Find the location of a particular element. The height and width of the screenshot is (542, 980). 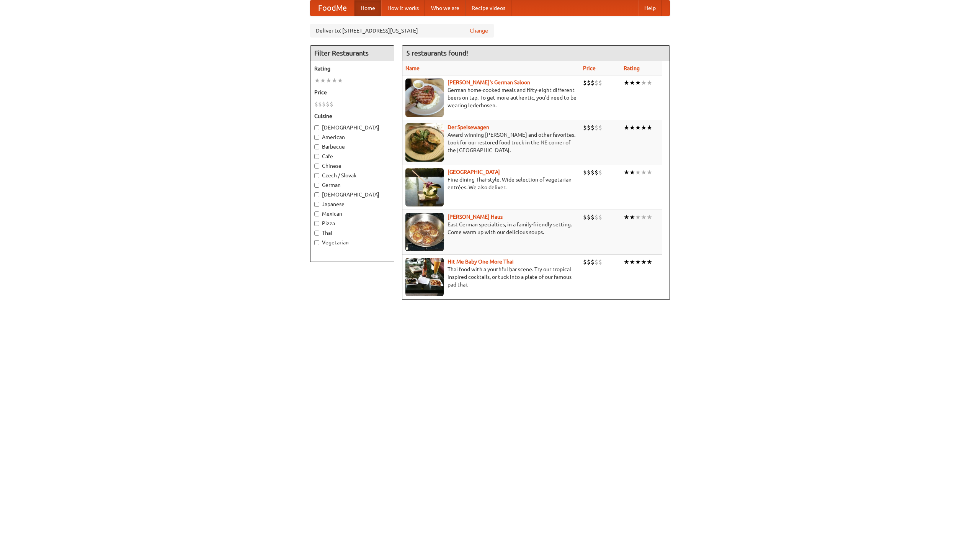

h5: Cuisine is located at coordinates (352, 116).